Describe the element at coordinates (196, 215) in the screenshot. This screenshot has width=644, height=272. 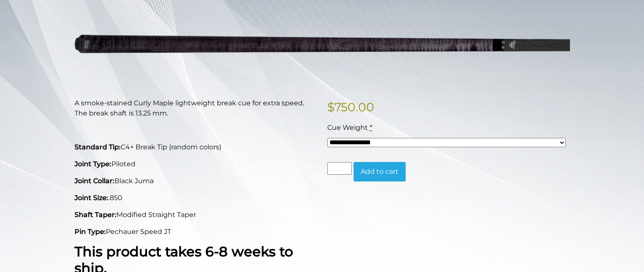
I see `p: Modified Straight Taper` at that location.